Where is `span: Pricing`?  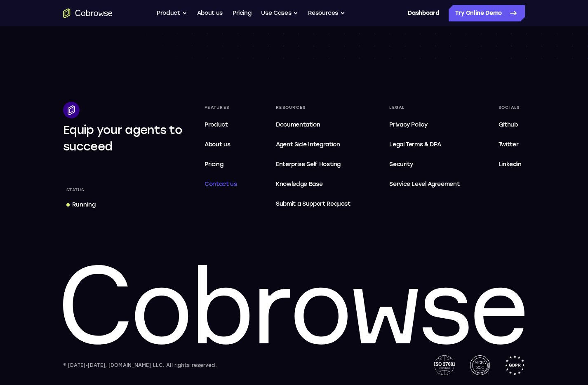
span: Pricing is located at coordinates (214, 164).